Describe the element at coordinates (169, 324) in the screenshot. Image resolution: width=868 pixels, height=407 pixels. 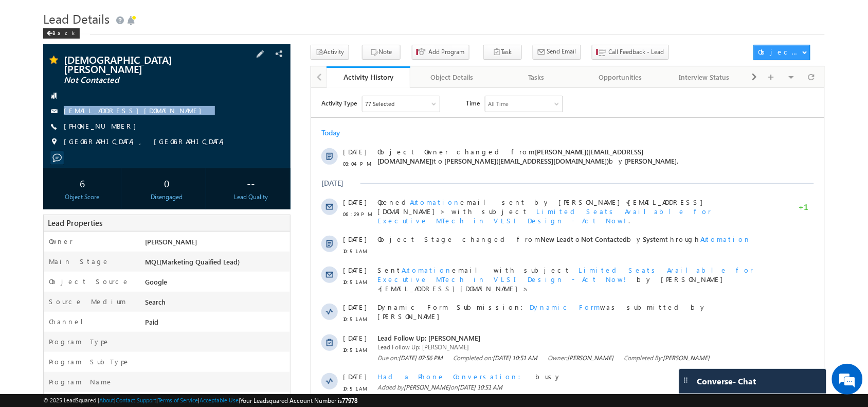
I see `em: Submit` at that location.